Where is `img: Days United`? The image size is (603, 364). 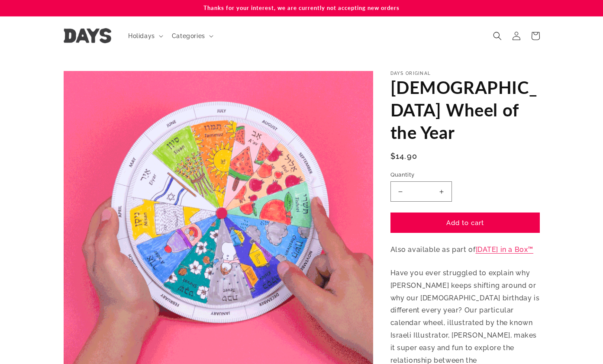
img: Days United is located at coordinates (87, 36).